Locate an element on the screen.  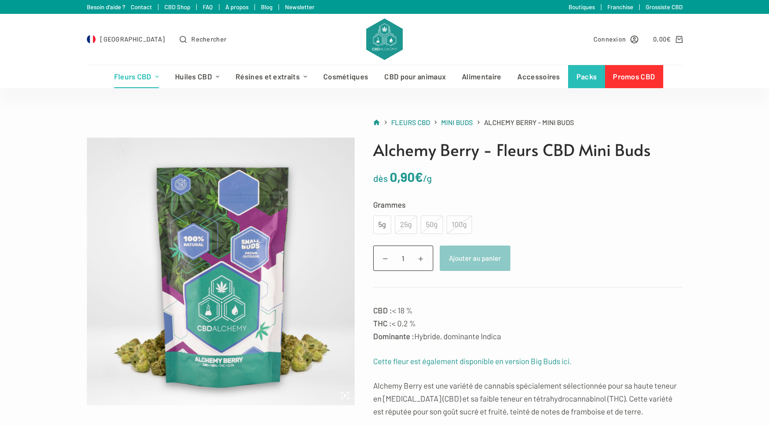
span: Alchemy Berry - Mini Buds is located at coordinates (529, 122).